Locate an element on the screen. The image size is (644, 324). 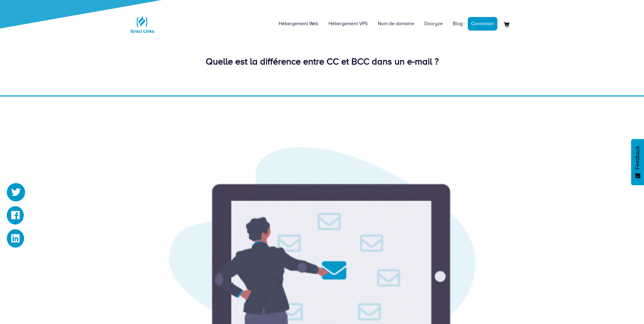
a: Nom de domaine is located at coordinates (396, 24).